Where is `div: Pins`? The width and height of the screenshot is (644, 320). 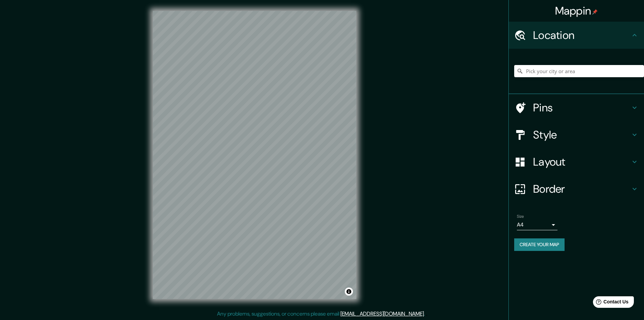 div: Pins is located at coordinates (576, 108).